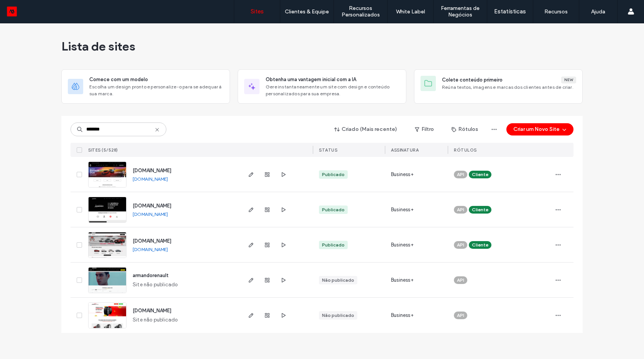 Image resolution: width=644 pixels, height=359 pixels. Describe the element at coordinates (103, 150) in the screenshot. I see `span: Sites (5/528)` at that location.